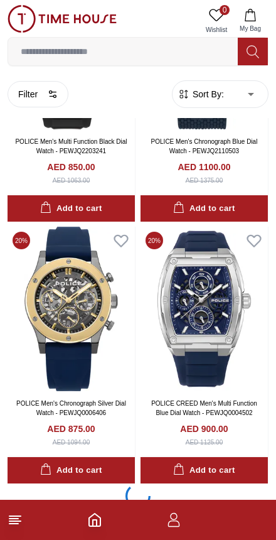 This screenshot has height=540, width=276. I want to click on h4: AED 1100.00, so click(204, 167).